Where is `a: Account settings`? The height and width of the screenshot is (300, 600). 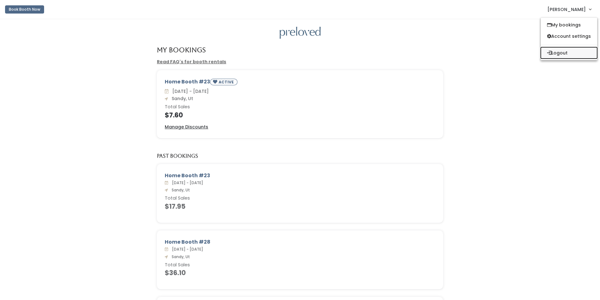 a: Account settings is located at coordinates (569, 36).